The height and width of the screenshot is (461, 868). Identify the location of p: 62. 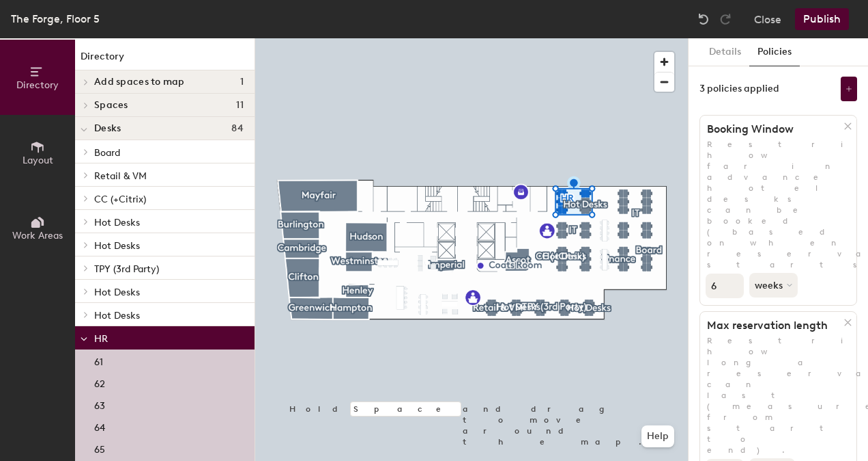
(99, 381).